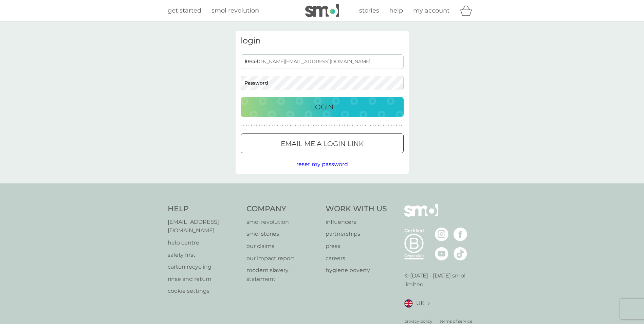 This screenshot has width=644, height=324. Describe the element at coordinates (356, 246) in the screenshot. I see `p: press` at that location.